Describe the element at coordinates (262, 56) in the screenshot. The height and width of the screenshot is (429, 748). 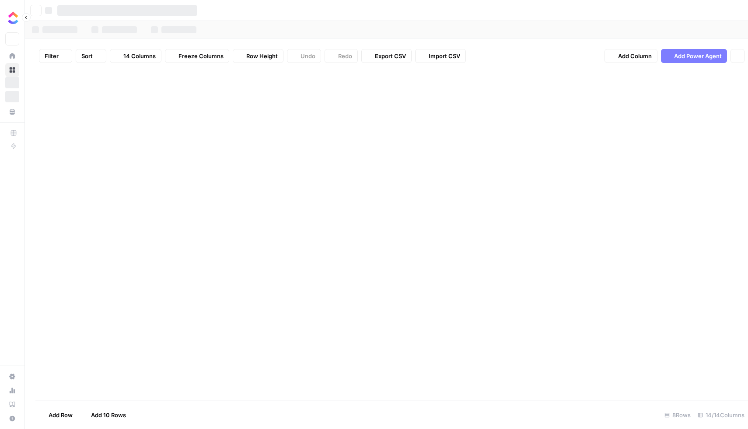
I see `span: Row Height` at that location.